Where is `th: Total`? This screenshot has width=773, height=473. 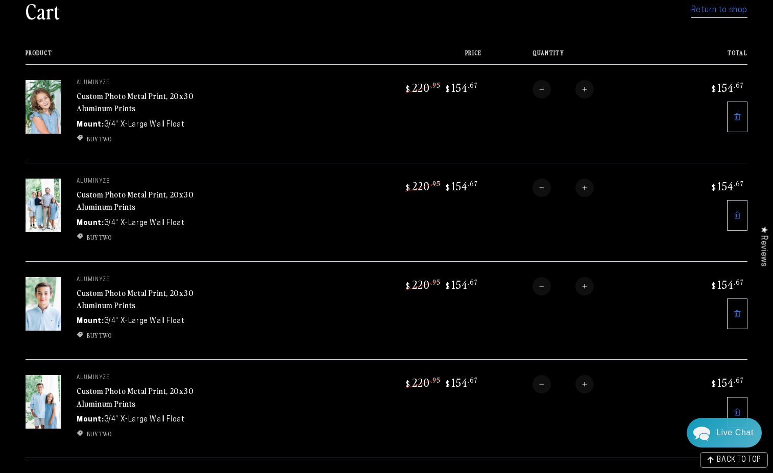
th: Total is located at coordinates (705, 57).